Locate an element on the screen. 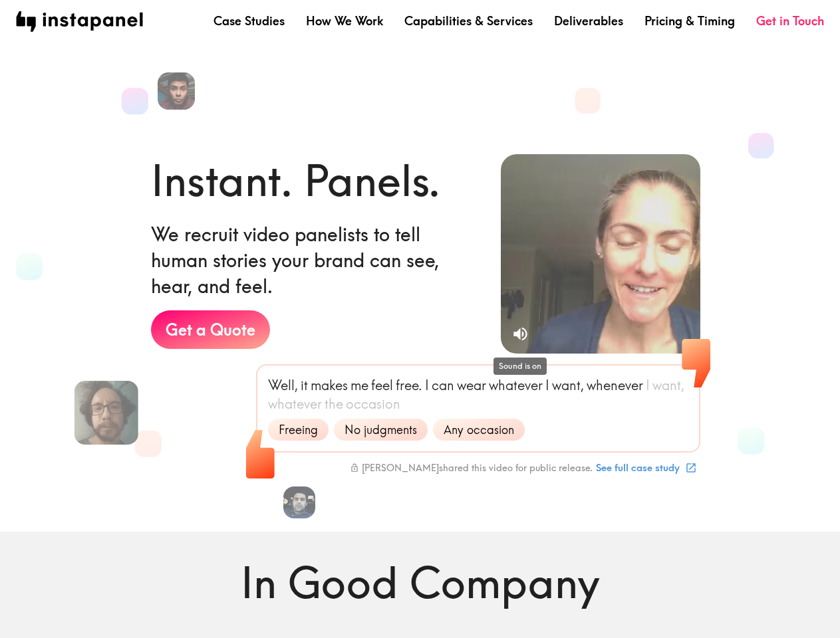  span: occasion is located at coordinates (373, 404).